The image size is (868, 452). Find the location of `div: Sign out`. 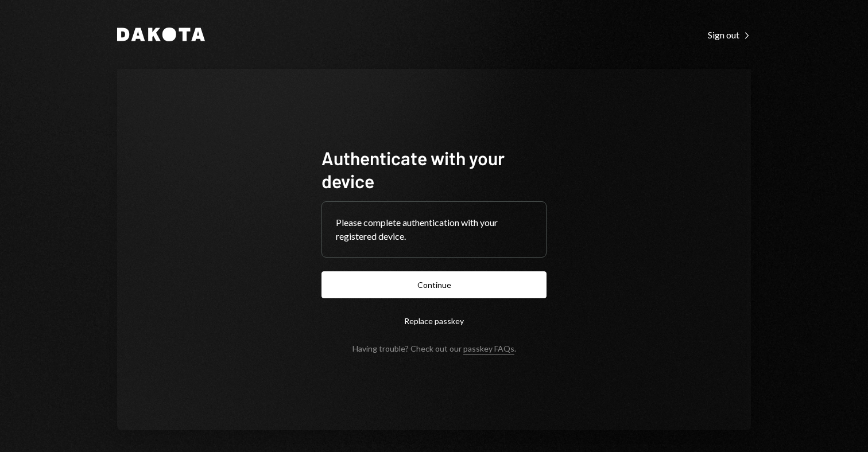

div: Sign out is located at coordinates (728, 35).